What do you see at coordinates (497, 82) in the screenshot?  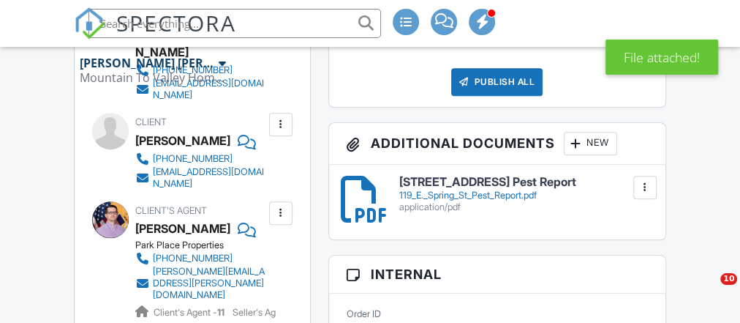 I see `div: Publish All` at bounding box center [497, 82].